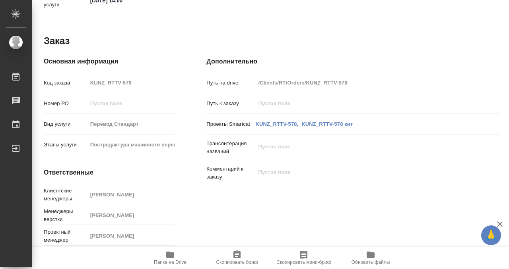 The image size is (509, 269). Describe the element at coordinates (109, 62) in the screenshot. I see `h4: Основная информация` at that location.